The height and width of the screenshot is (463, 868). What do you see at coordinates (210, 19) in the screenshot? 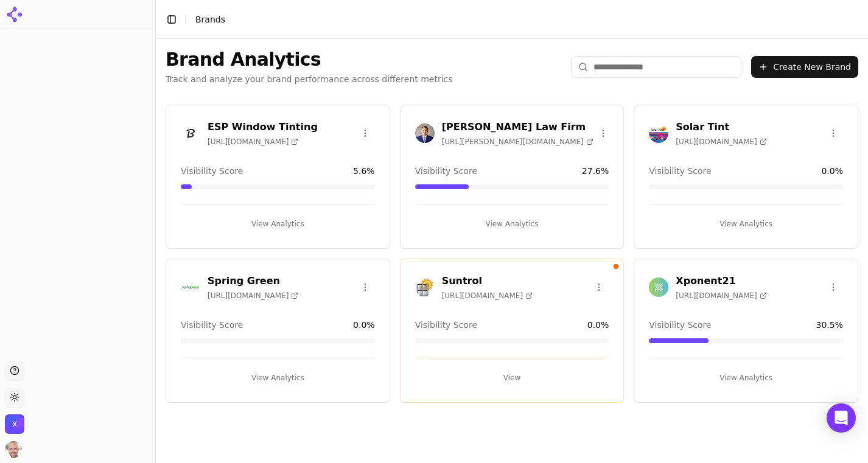
I see `span: Brands` at bounding box center [210, 19].